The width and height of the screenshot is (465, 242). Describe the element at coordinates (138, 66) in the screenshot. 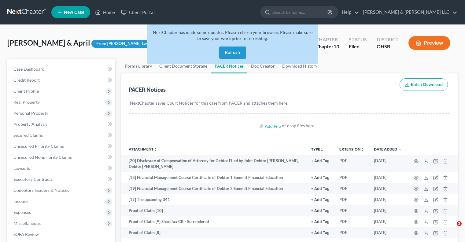

I see `a: Forms Library` at that location.